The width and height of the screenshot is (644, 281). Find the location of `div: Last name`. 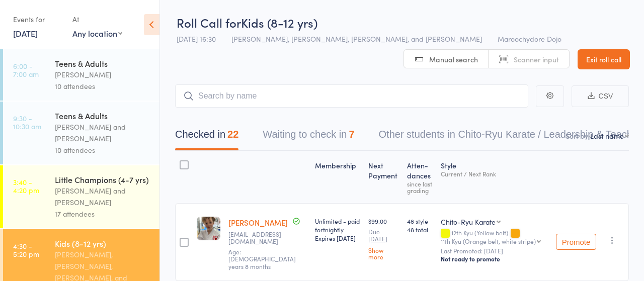

div: Last name is located at coordinates (607, 135).